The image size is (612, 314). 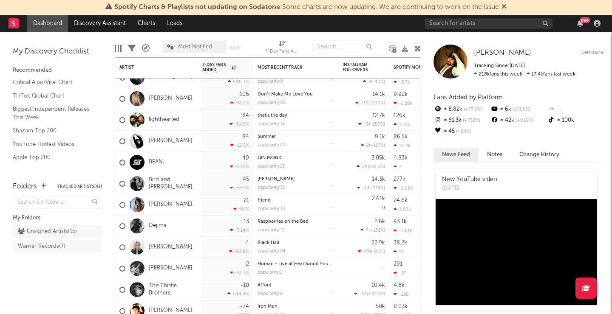 What do you see at coordinates (400, 137) in the screenshot?
I see `div: 86.5k` at bounding box center [400, 137].